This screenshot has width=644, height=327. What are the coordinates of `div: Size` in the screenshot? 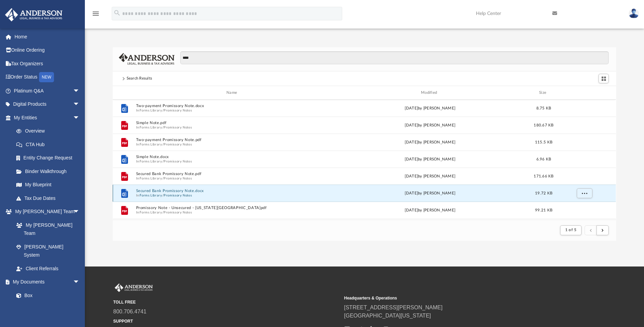 It's located at (544, 93).